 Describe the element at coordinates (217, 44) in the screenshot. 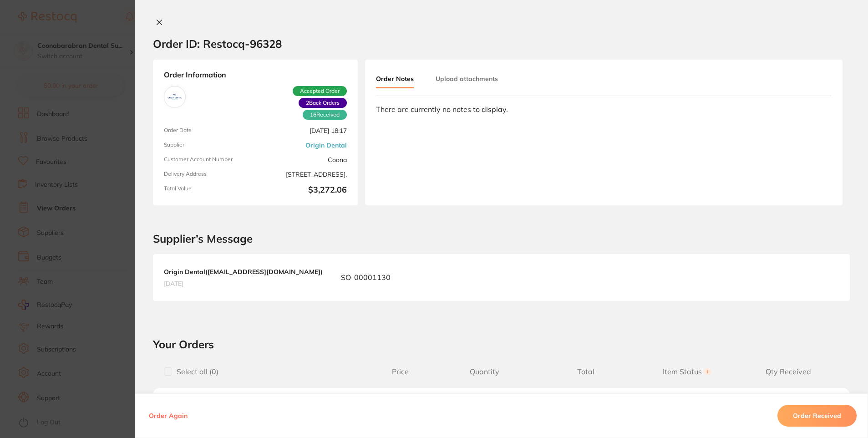

I see `h2: Order ID: Restocq- 96328` at that location.